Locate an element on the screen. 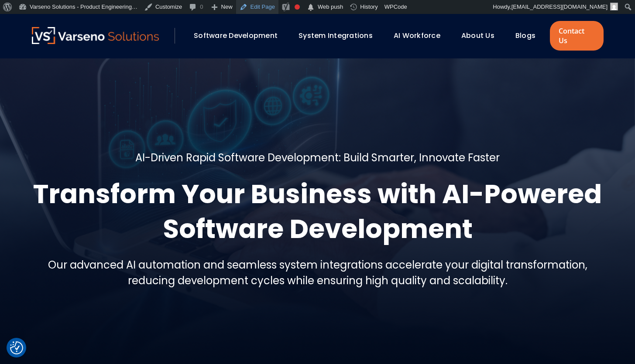  h5: Our advanced AI automation and seamless system integrations accelerate your digital transformatio... is located at coordinates (318, 273).